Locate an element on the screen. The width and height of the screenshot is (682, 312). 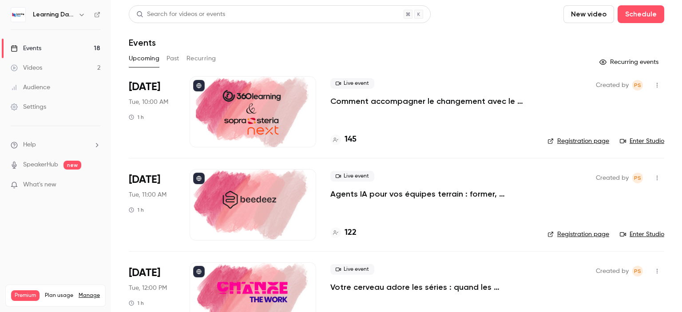
h4: 145 is located at coordinates (350, 139).